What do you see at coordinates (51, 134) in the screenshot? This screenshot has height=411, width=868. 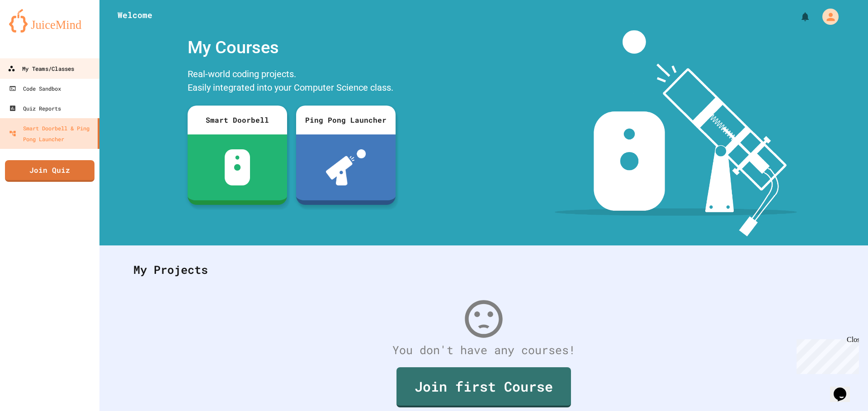 I see `div: Smart Doorbell & Ping Pong Launcher` at bounding box center [51, 134].